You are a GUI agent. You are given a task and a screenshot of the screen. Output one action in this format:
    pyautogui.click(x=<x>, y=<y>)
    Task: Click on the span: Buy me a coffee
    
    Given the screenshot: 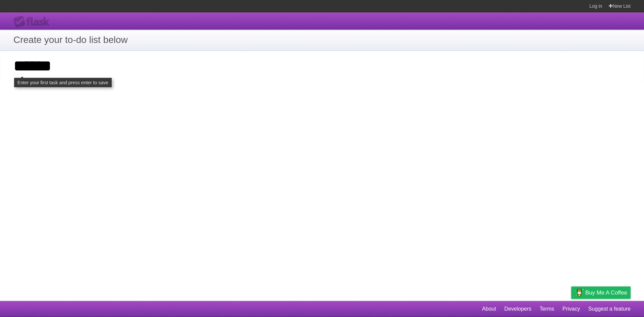 What is the action you would take?
    pyautogui.click(x=606, y=293)
    